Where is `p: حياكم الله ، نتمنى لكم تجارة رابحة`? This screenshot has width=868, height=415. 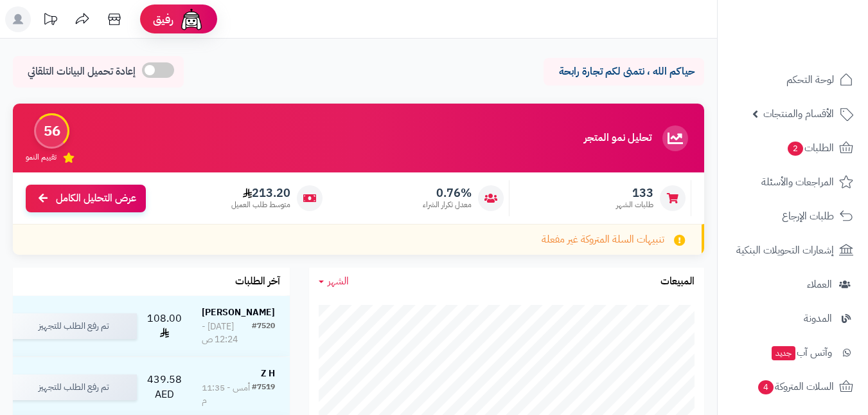 p: حياكم الله ، نتمنى لكم تجارة رابحة is located at coordinates (624, 71).